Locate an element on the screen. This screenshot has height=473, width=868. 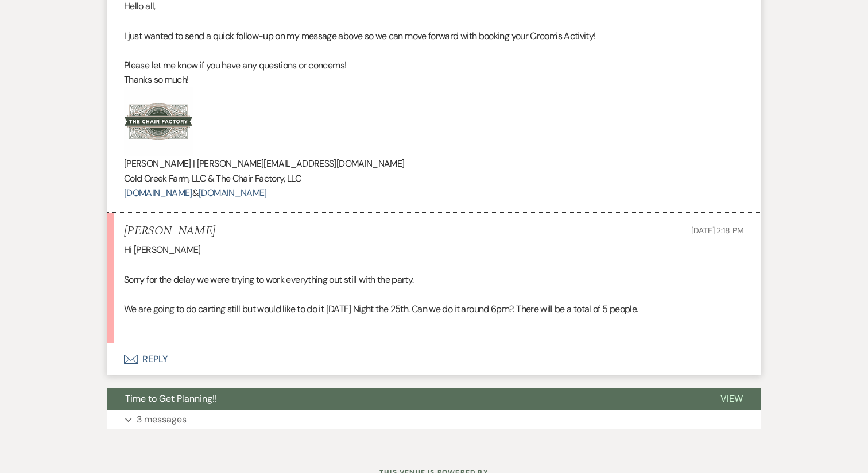
p: Sorry for the delay we were trying to work everything out still with the party. is located at coordinates (434, 280).